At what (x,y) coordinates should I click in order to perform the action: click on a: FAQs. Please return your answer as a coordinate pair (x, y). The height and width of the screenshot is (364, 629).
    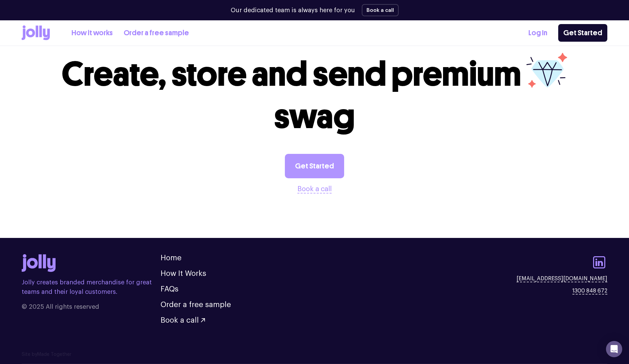
    Looking at the image, I should click on (169, 289).